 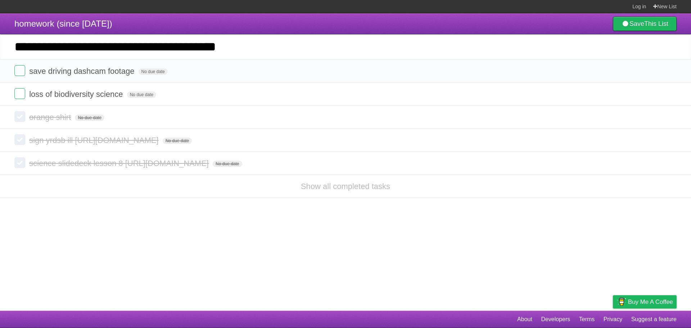 I want to click on a: About, so click(x=524, y=319).